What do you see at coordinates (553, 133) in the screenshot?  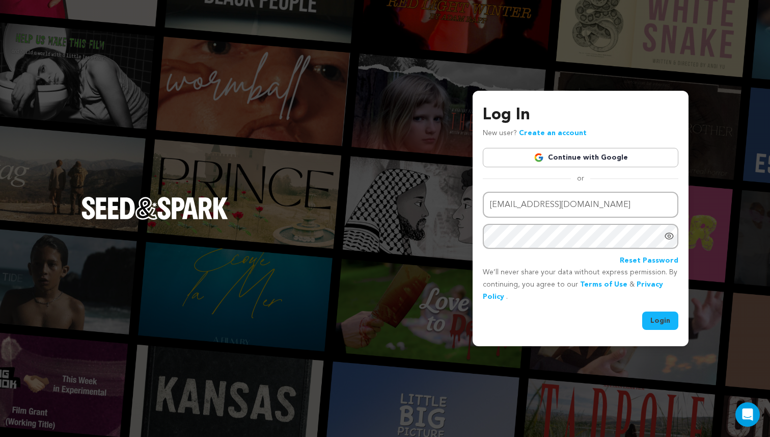 I see `a: Create an account` at bounding box center [553, 133].